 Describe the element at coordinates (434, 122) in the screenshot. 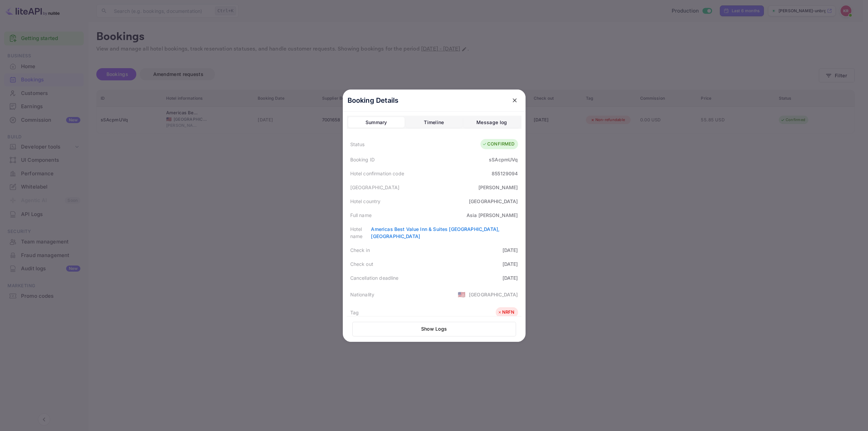

I see `div: Timeline` at that location.